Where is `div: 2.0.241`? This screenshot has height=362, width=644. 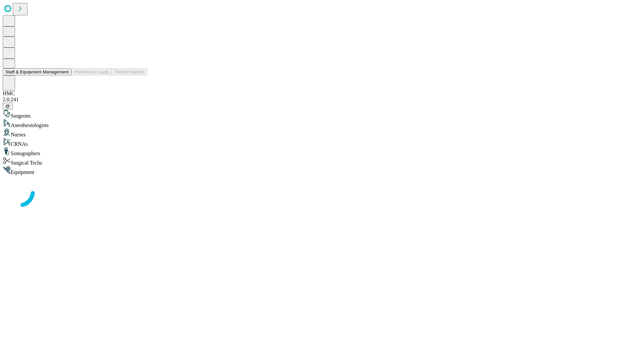 div: 2.0.241 is located at coordinates (322, 99).